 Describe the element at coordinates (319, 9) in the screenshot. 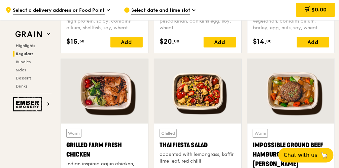

I see `span: $0.00` at that location.